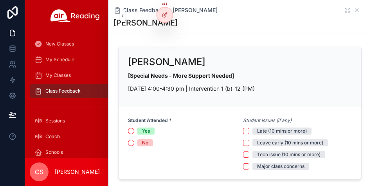 Image resolution: width=371 pixels, height=186 pixels. Describe the element at coordinates (150, 120) in the screenshot. I see `strong: Student Attended *` at that location.